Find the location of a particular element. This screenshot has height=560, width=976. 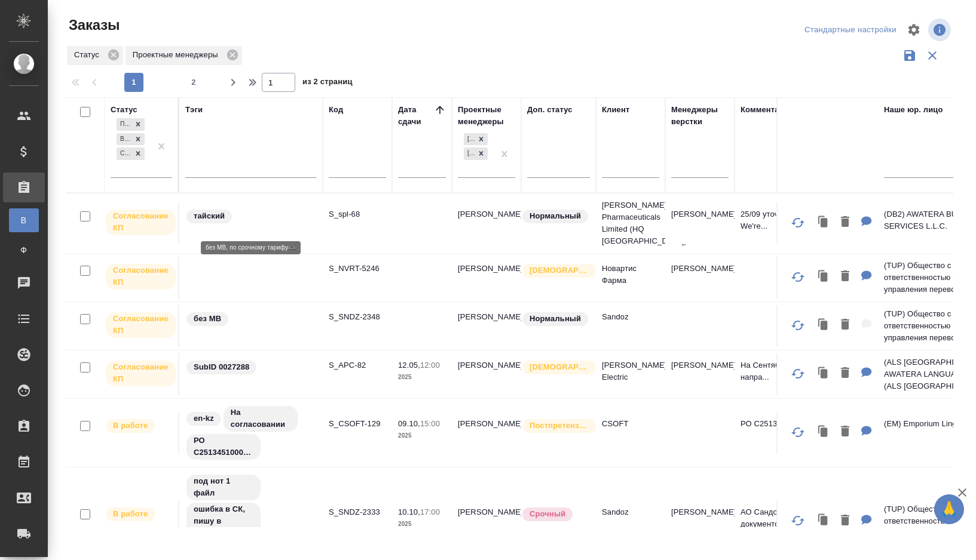

span: Посмотреть информацию is located at coordinates (940, 30).